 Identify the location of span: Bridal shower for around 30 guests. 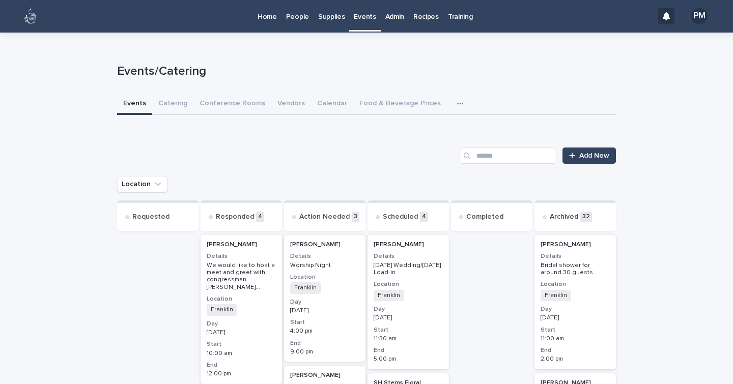
(566, 269).